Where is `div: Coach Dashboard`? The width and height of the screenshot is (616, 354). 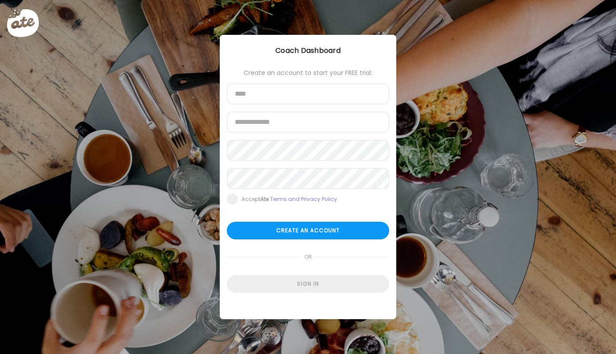 div: Coach Dashboard is located at coordinates (308, 51).